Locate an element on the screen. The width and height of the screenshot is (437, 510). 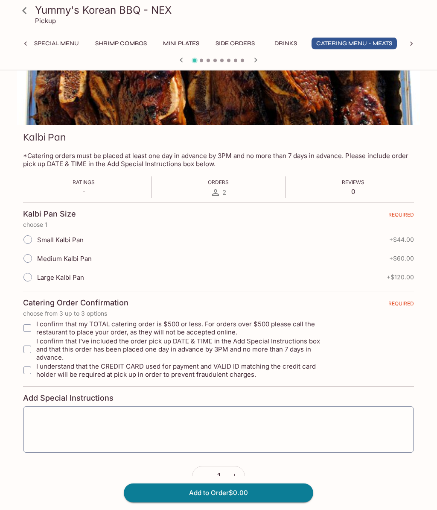
span: I confirm that I’ve included the order pick up DATE & TIME in the Add Special Instructions box an... is located at coordinates (184, 349).